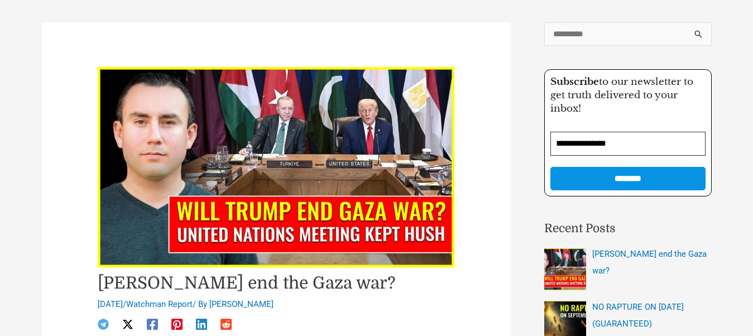  I want to click on a: Linkedin, so click(201, 324).